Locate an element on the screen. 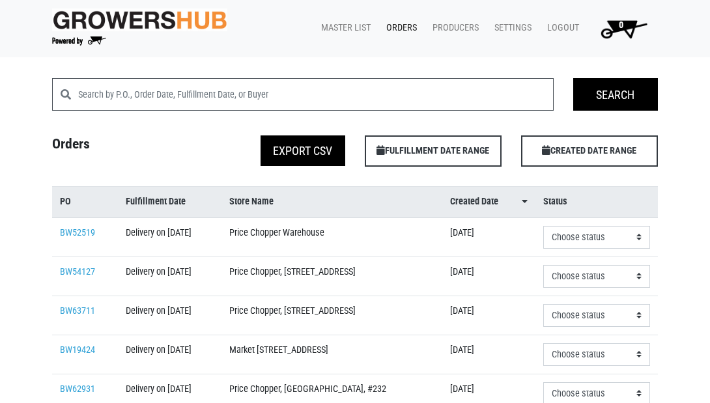  img: Cart is located at coordinates (623, 29).